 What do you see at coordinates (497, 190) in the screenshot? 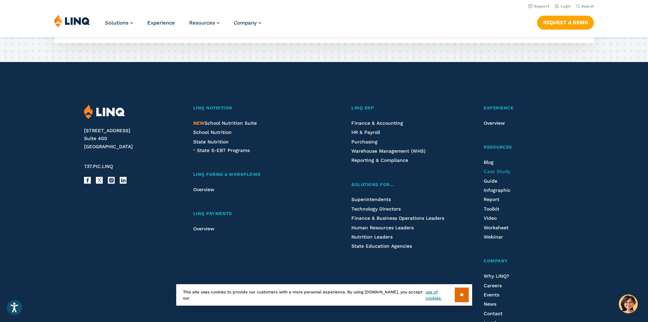
I see `a: Infographic` at bounding box center [497, 190].